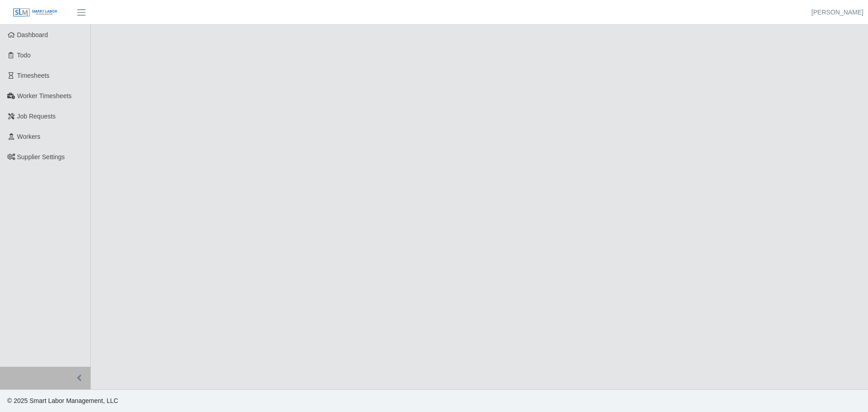 The height and width of the screenshot is (412, 868). Describe the element at coordinates (45, 96) in the screenshot. I see `span: Worker Timesheets` at that location.